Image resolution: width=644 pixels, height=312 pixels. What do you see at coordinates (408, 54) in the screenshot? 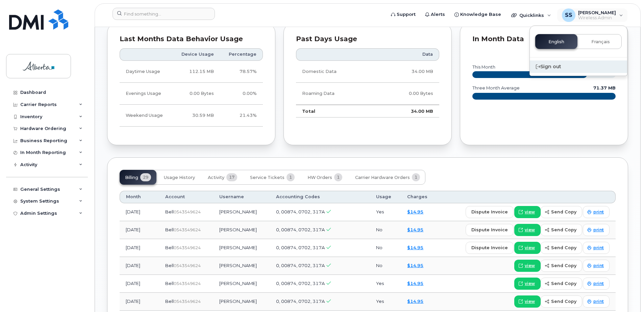
I see `th: Data` at bounding box center [408, 54].